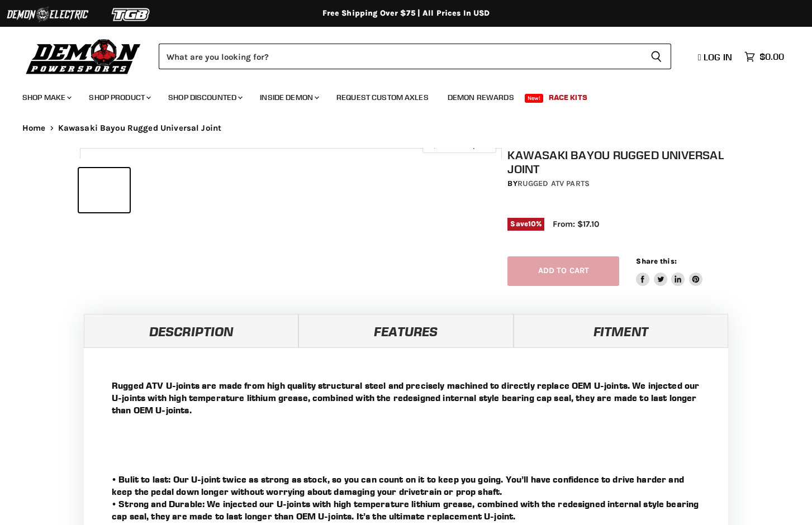 This screenshot has height=525, width=812. I want to click on a: Features, so click(406, 331).